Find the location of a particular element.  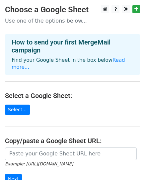

h4: How to send your first MergeMail campaign is located at coordinates (72, 46).